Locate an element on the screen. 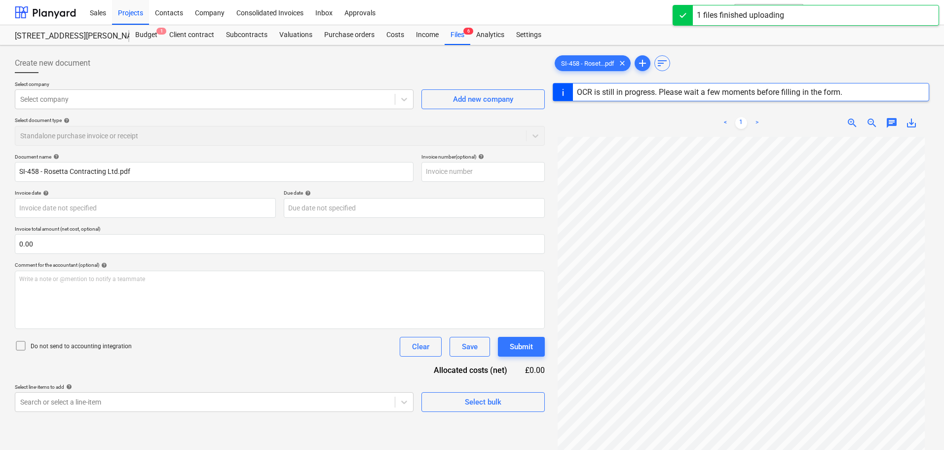 The width and height of the screenshot is (944, 450). p: Do not send to accounting integration is located at coordinates (81, 346).